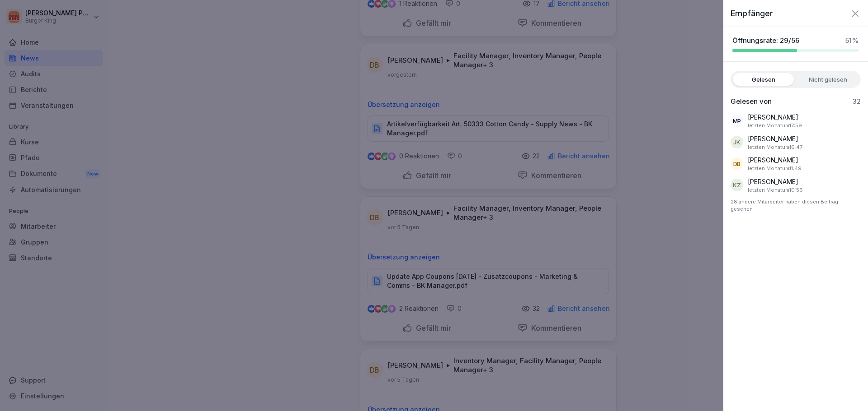  Describe the element at coordinates (774, 169) in the screenshot. I see `p: 31. August 2025 um 11:49` at that location.